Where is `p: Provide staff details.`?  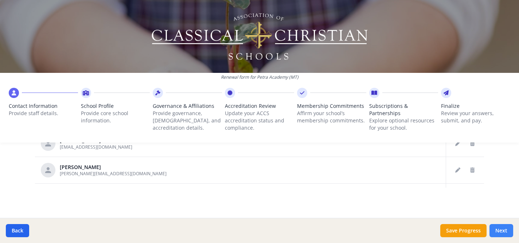
p: Provide staff details. is located at coordinates (43, 113).